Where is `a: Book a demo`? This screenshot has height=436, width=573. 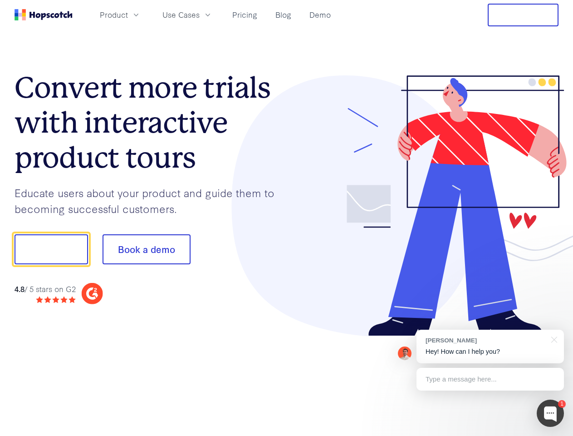 a: Book a demo is located at coordinates (147, 249).